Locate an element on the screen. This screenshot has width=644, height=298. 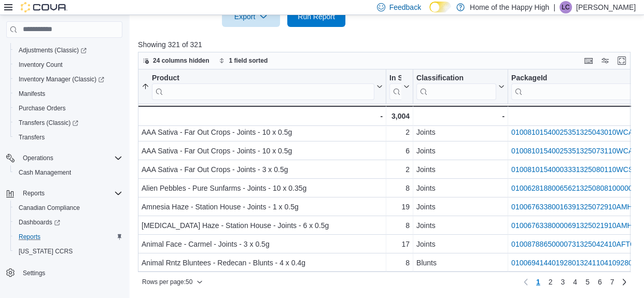
span: Run Report is located at coordinates (316, 16).